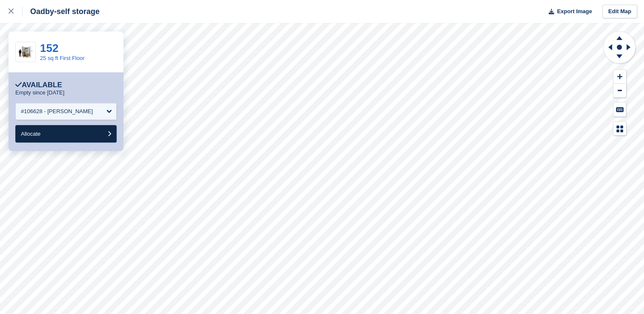  I want to click on img: 25.jpg, so click(25, 52).